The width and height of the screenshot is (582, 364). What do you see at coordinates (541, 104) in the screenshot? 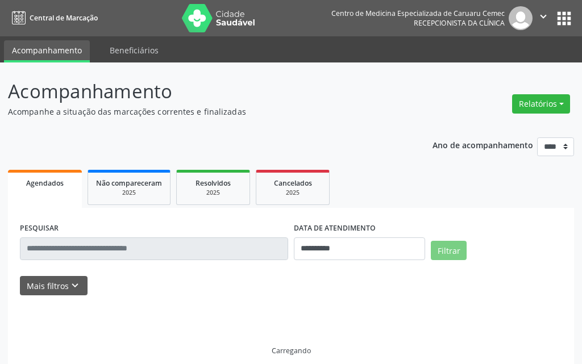
I see `button: Relatórios` at bounding box center [541, 104].